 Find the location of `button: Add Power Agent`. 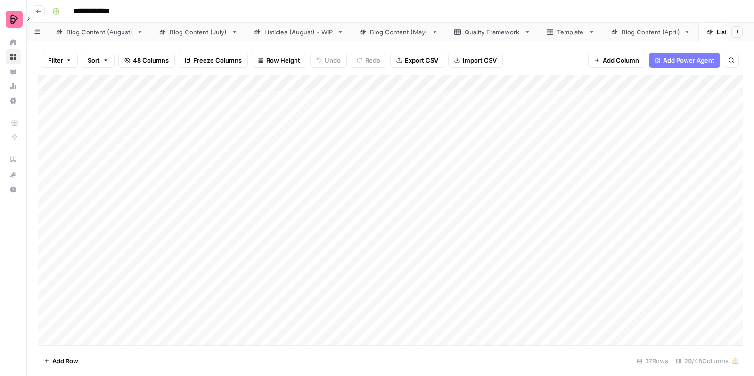

button: Add Power Agent is located at coordinates (684, 60).